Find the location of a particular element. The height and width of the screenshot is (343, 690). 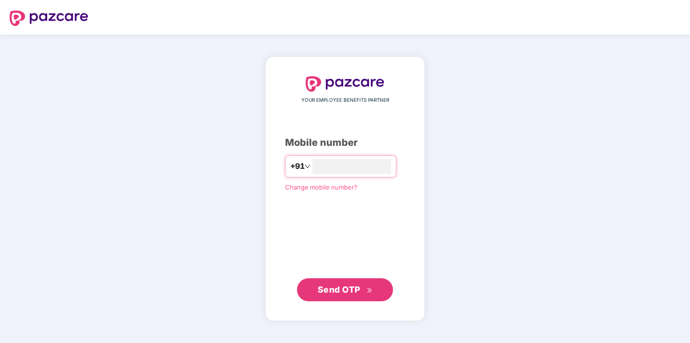

span: Send OTP is located at coordinates (339, 289).